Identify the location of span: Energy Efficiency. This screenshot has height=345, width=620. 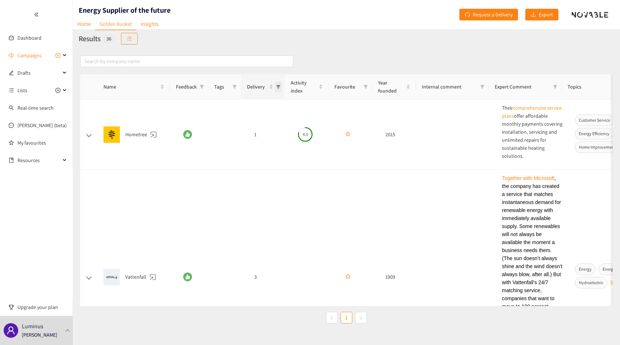
(594, 134).